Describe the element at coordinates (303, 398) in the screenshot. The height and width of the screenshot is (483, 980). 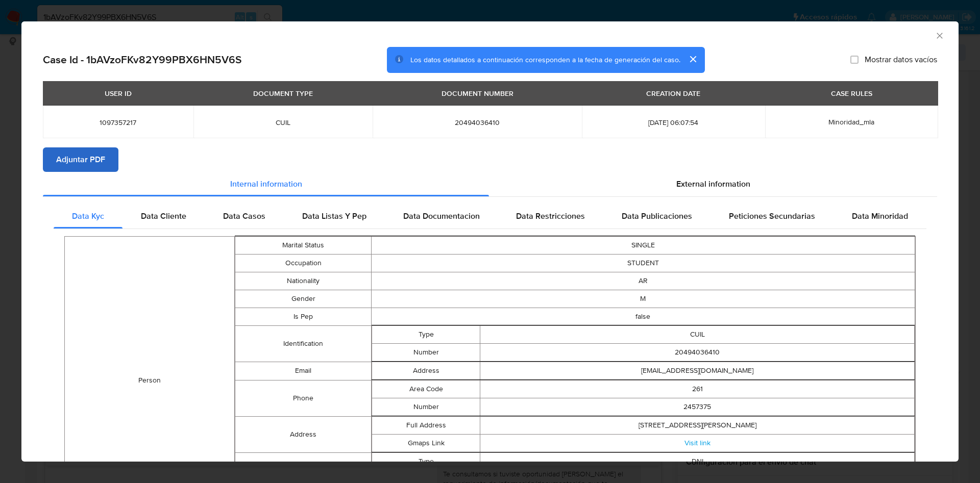
I see `td: Phone` at that location.